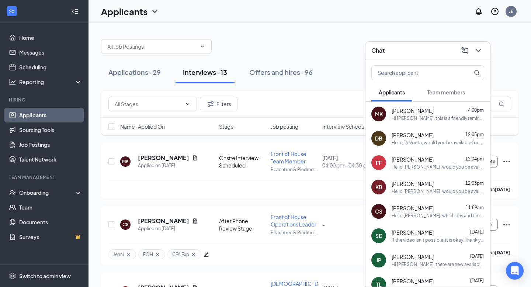 The image size is (531, 287). I want to click on a: SurveysCrown, so click(51, 237).